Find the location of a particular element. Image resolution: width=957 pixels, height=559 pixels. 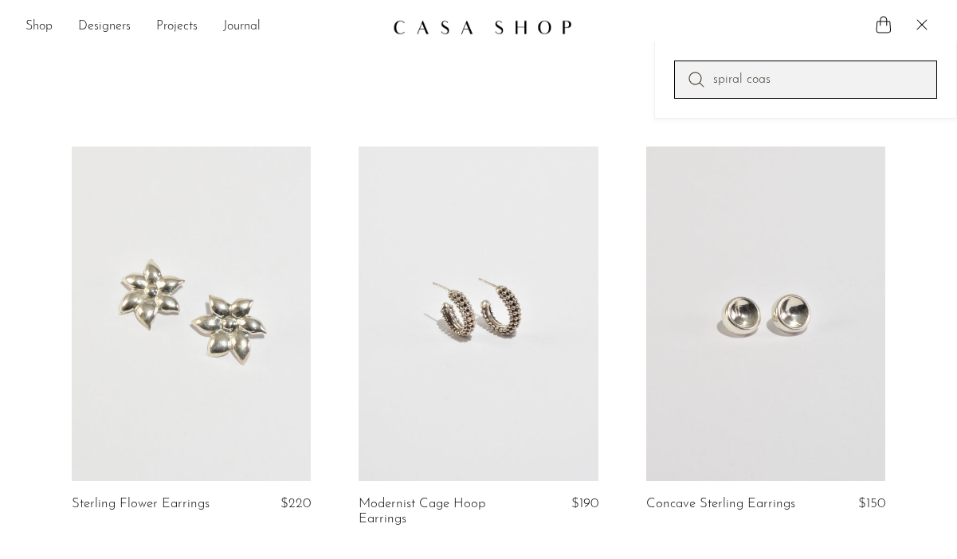

a: Projects is located at coordinates (177, 27).